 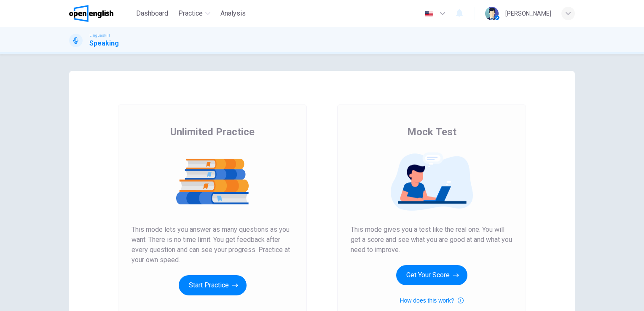 What do you see at coordinates (432, 132) in the screenshot?
I see `span: Mock Test` at bounding box center [432, 132].